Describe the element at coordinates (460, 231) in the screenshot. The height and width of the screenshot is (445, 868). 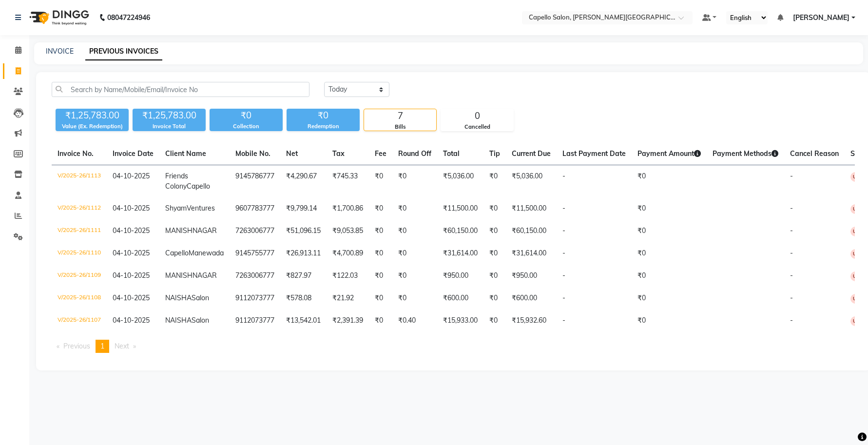
I see `td: ₹60,150.00` at that location.